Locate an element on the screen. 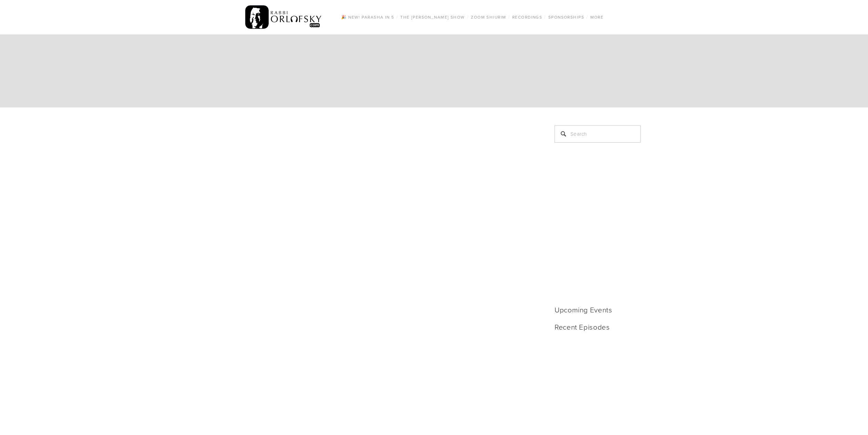 The height and width of the screenshot is (435, 868). a: Sponsorships is located at coordinates (566, 17).